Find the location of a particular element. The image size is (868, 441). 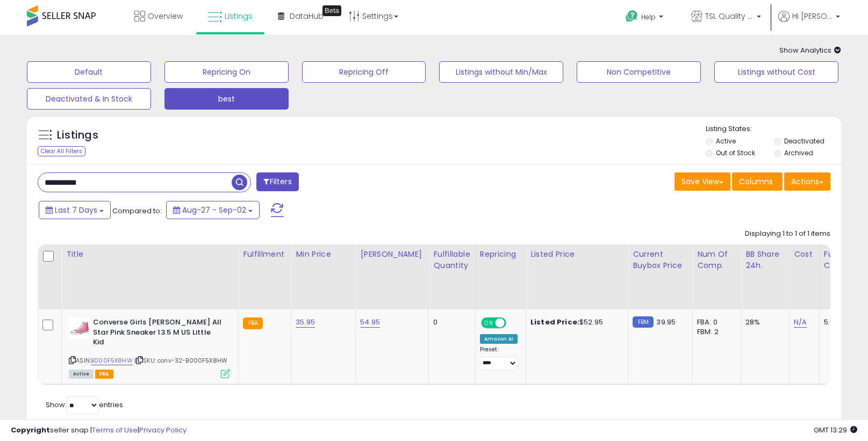

a: N/A is located at coordinates (800, 323).